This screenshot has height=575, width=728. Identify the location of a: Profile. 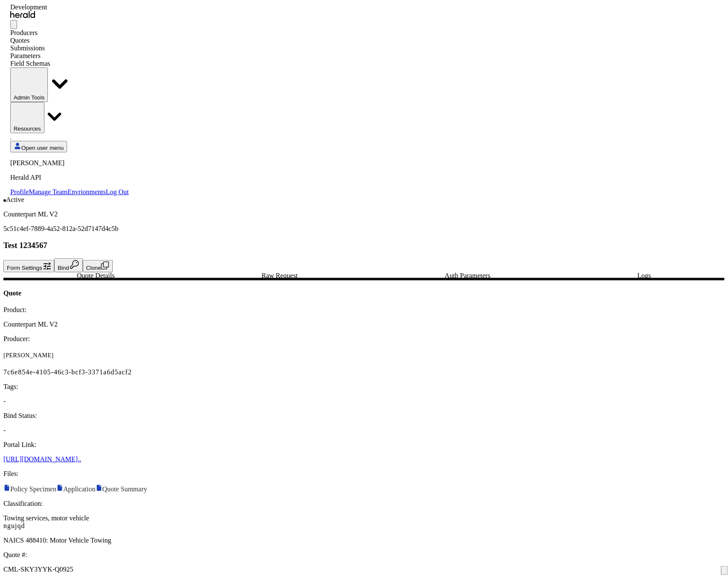
(19, 192).